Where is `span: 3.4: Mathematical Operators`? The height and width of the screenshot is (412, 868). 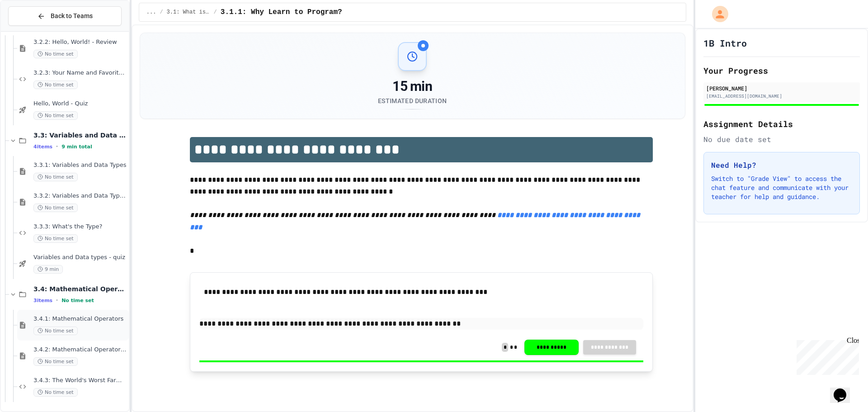 span: 3.4: Mathematical Operators is located at coordinates (80, 289).